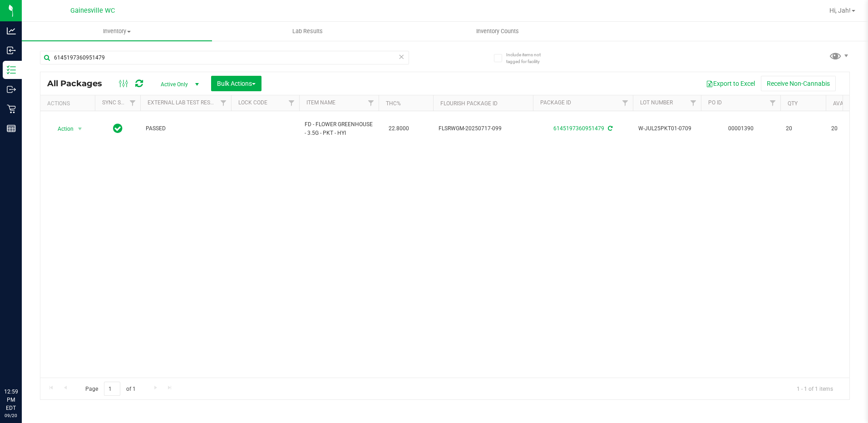 Image resolution: width=868 pixels, height=423 pixels. Describe the element at coordinates (12, 109) in the screenshot. I see `inline-svg: Retail` at that location.